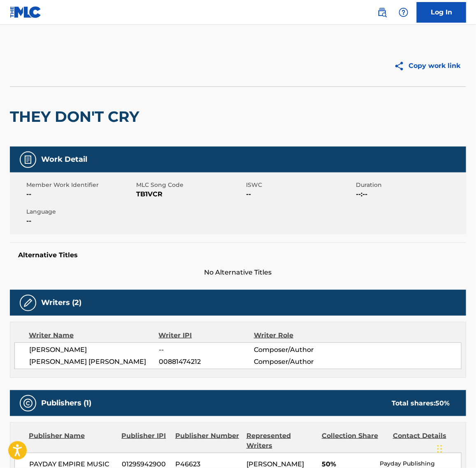 The height and width of the screenshot is (468, 476). What do you see at coordinates (404, 12) in the screenshot?
I see `img: help` at bounding box center [404, 12].